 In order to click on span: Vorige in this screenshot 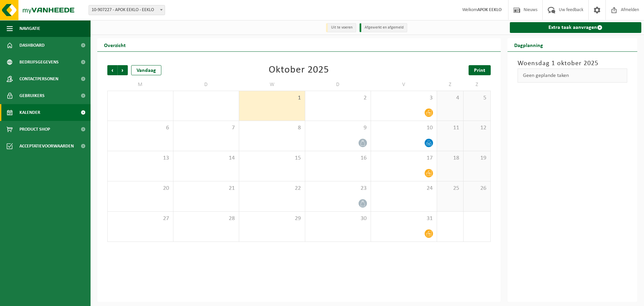, I will do `click(112, 70)`.